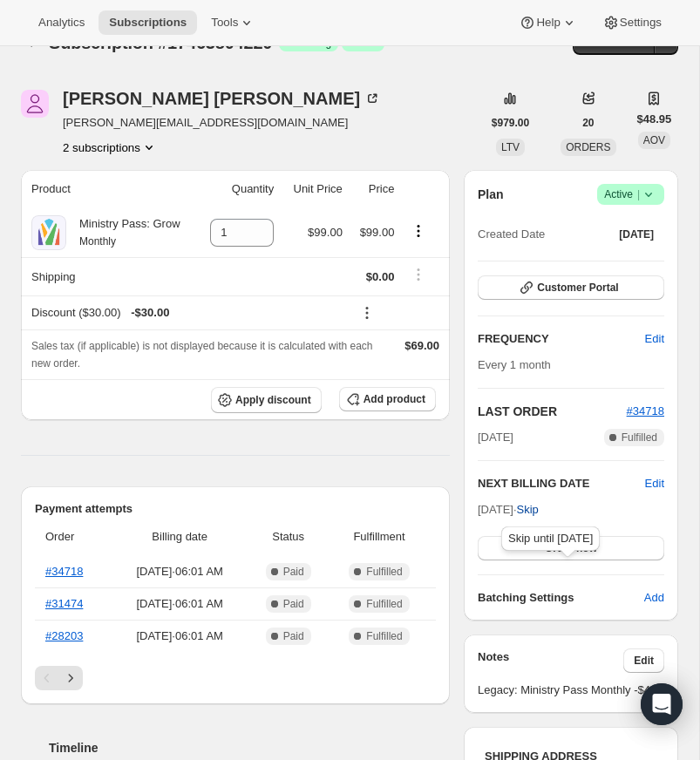 The height and width of the screenshot is (760, 700). I want to click on span: Skip, so click(528, 510).